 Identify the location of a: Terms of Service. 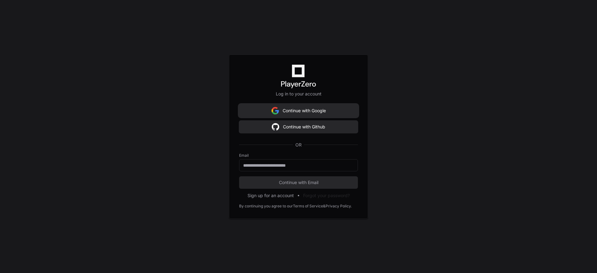
(308, 206).